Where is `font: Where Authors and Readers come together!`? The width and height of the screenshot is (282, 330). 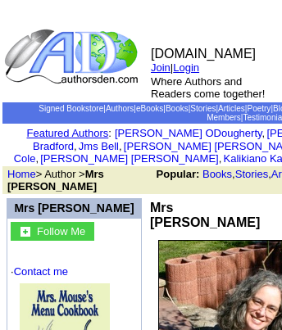
font: Where Authors and Readers come together! is located at coordinates (207, 88).